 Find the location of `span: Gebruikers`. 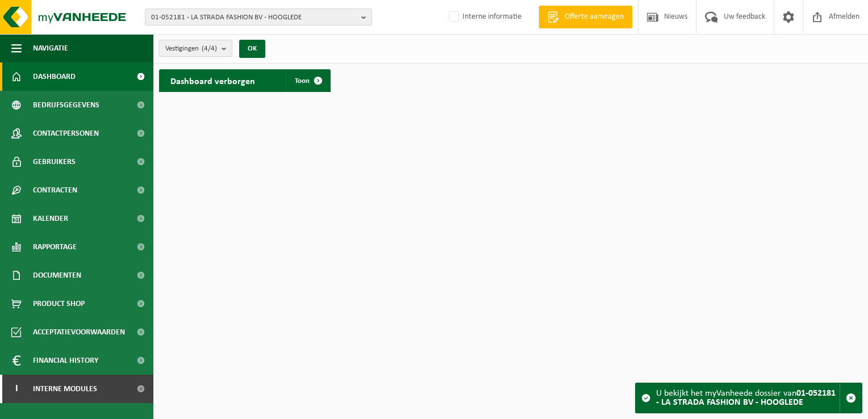

span: Gebruikers is located at coordinates (54, 162).